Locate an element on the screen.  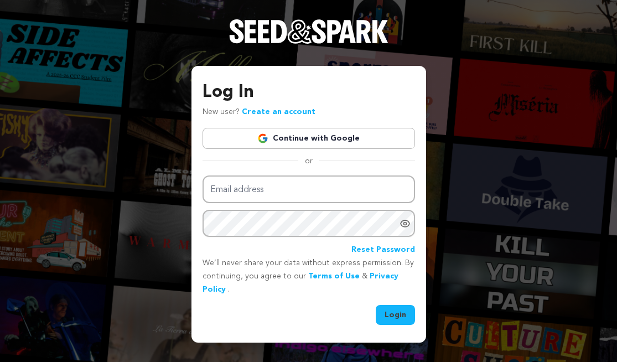
a: Reset Password is located at coordinates (383, 250).